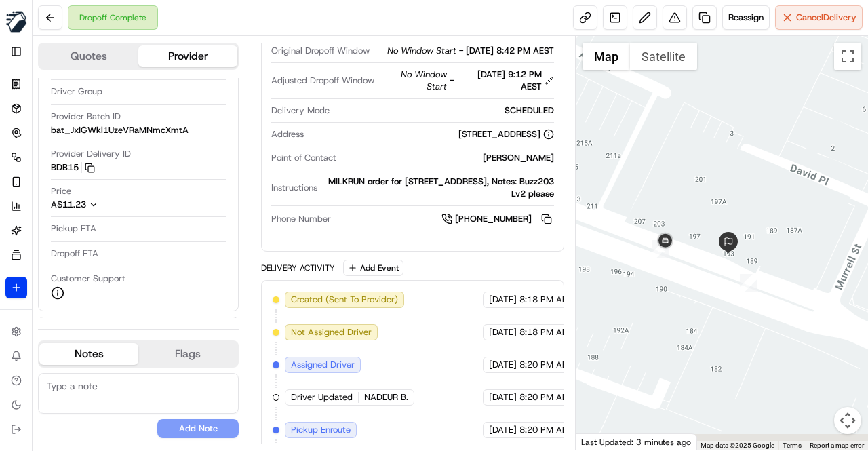 Image resolution: width=868 pixels, height=451 pixels. Describe the element at coordinates (661, 249) in the screenshot. I see `div: 12` at that location.